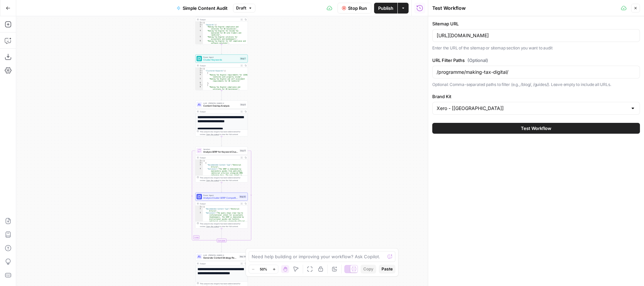 The width and height of the screenshot is (644, 286). I want to click on span: Toggle code folding, rows 1 through 55, so click(202, 69).